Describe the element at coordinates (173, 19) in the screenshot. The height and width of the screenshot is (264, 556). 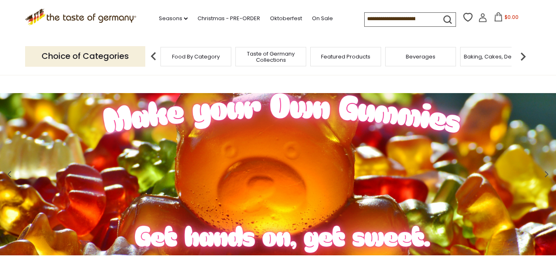
I see `a: Seasons` at that location.